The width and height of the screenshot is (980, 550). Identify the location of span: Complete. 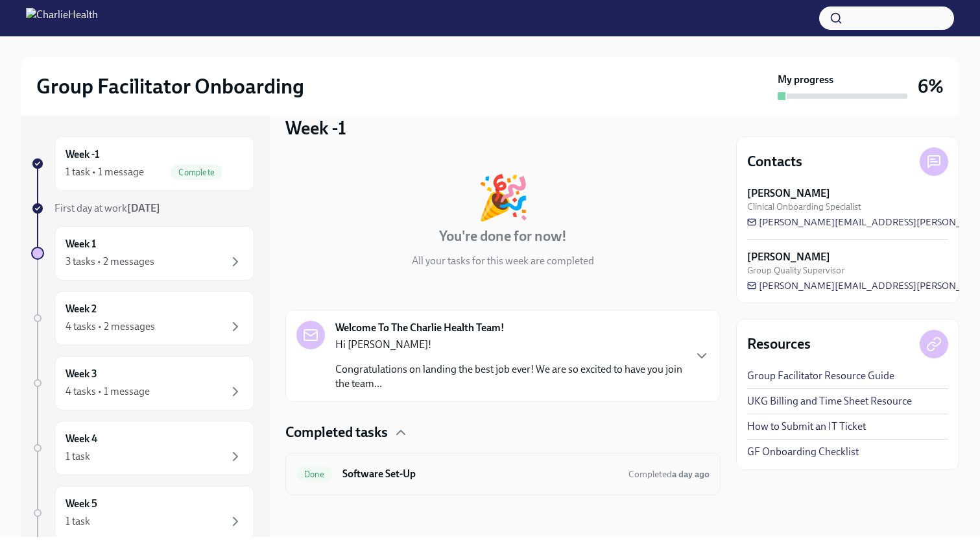
(197, 172).